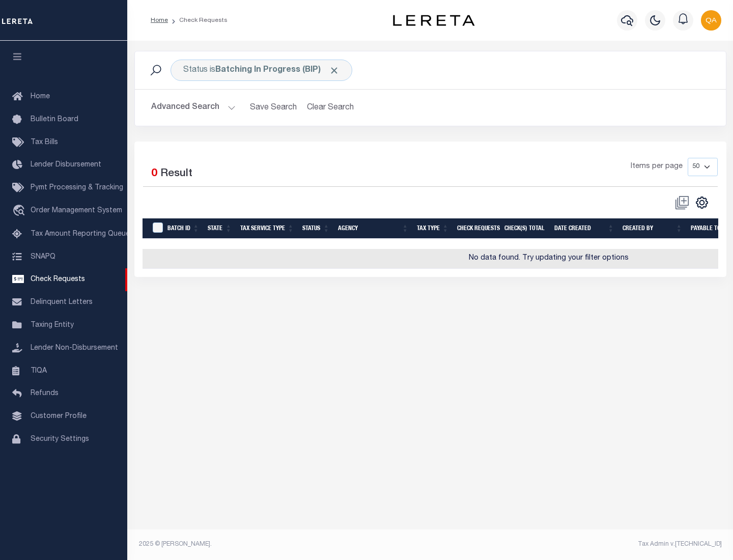 This screenshot has height=560, width=733. Describe the element at coordinates (477, 229) in the screenshot. I see `th: Check Requests` at that location.